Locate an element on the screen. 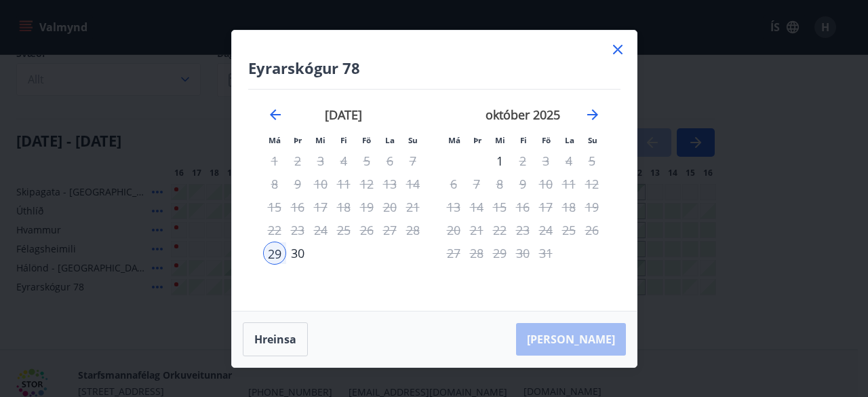 This screenshot has width=868, height=397. td: Not available. þriðjudagur, 23. september 2025 is located at coordinates (297, 230).